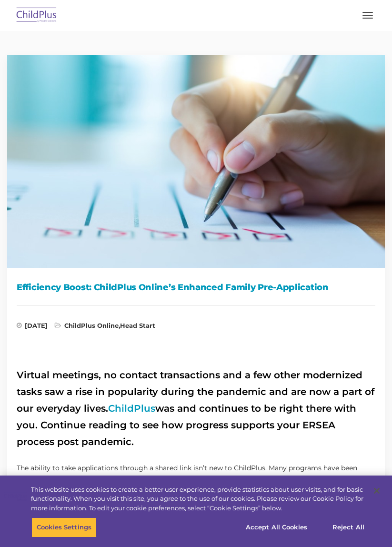  I want to click on a: Head Start, so click(138, 326).